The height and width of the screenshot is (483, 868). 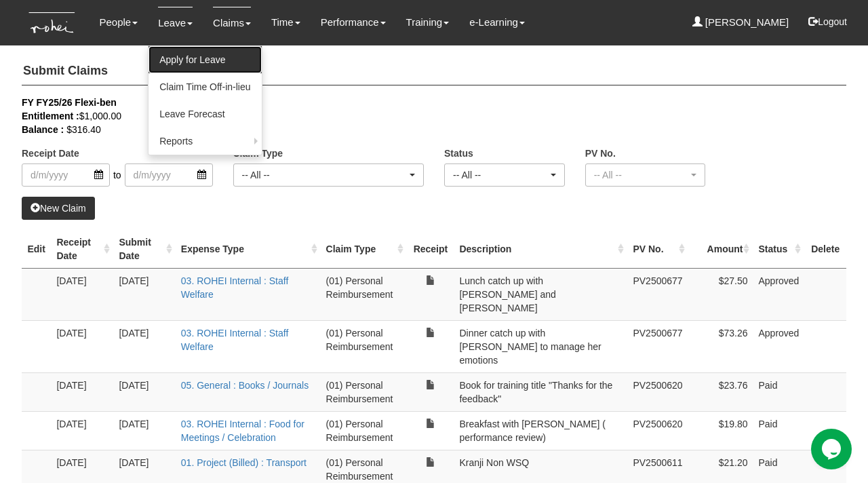 What do you see at coordinates (243, 431) in the screenshot?
I see `a: 03. ROHEI Internal : Food for Meetings / Celebration` at bounding box center [243, 431].